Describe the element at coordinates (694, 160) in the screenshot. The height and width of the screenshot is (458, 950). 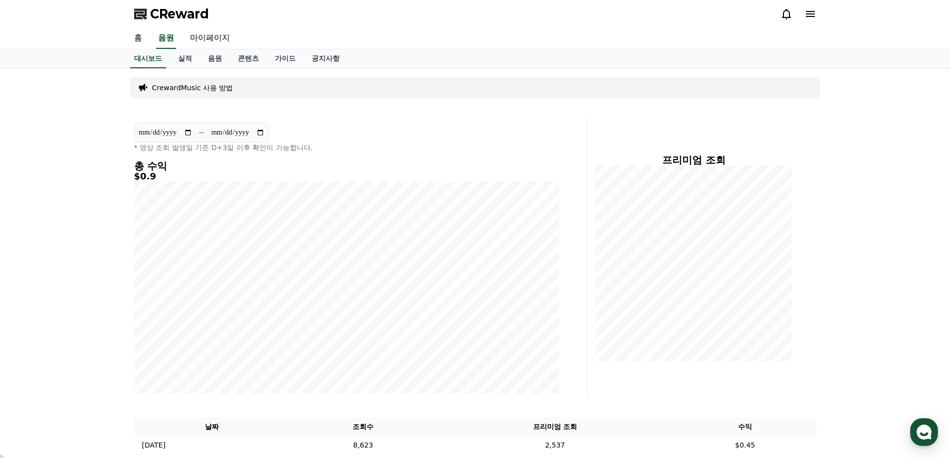
I see `h4: 프리미엄 조회` at that location.